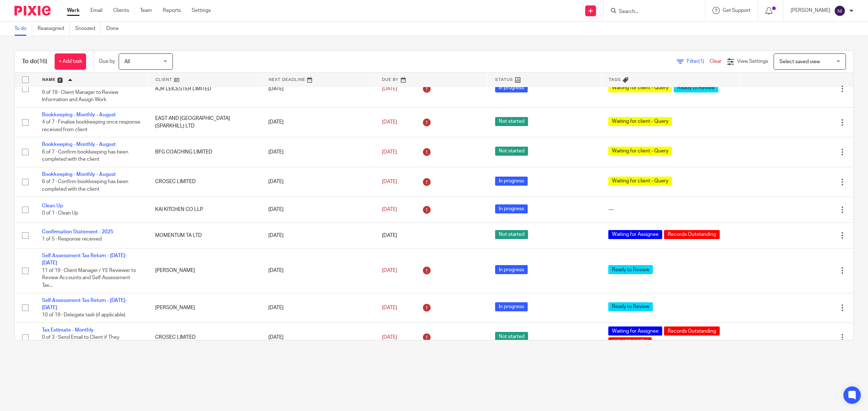  Describe the element at coordinates (799, 62) in the screenshot. I see `span: Select saved view` at that location.